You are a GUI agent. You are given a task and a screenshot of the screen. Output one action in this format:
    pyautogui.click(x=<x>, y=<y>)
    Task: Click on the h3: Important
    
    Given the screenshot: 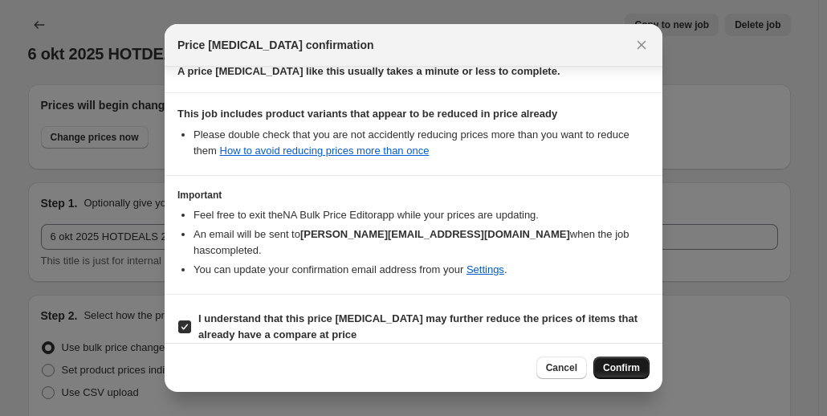 What is the action you would take?
    pyautogui.click(x=413, y=195)
    